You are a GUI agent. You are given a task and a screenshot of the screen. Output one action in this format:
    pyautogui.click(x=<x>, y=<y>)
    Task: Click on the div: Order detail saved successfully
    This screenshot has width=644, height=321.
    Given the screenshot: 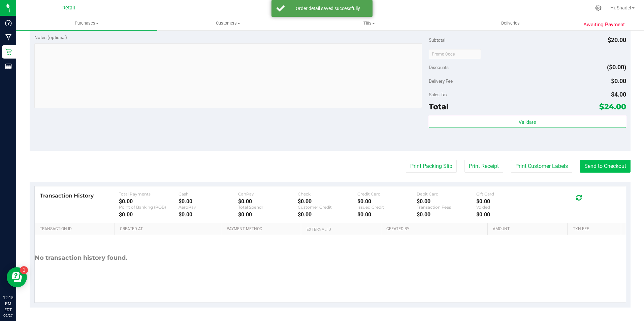 What is the action you would take?
    pyautogui.click(x=328, y=8)
    